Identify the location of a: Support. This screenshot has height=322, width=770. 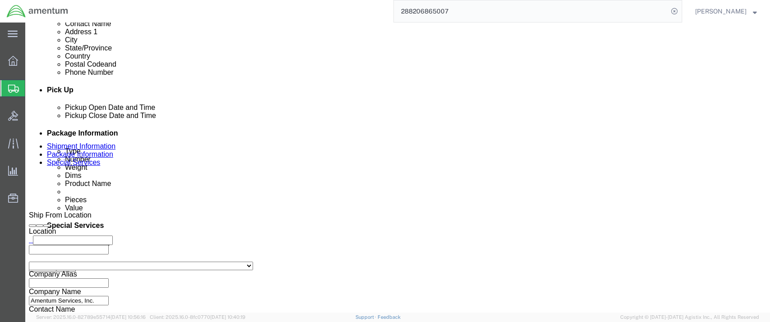
(366, 317).